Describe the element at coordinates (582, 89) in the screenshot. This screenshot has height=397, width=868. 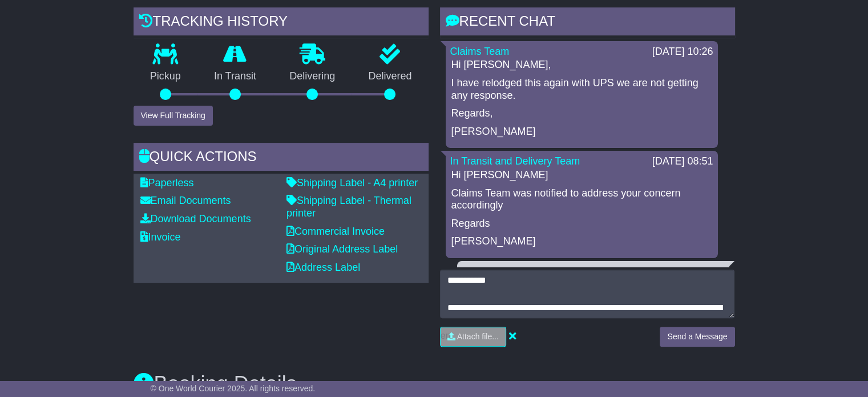
I see `p: I have relodged this again with UPS we are not getting any response.` at that location.